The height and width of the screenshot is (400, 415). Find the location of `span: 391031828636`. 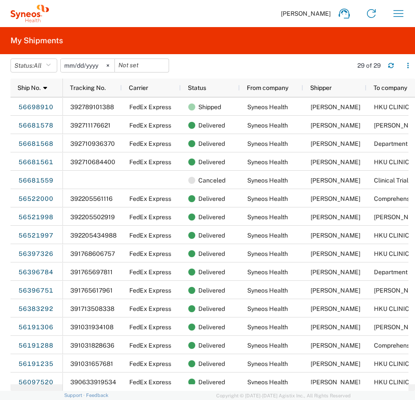

span: 391031828636 is located at coordinates (92, 346).